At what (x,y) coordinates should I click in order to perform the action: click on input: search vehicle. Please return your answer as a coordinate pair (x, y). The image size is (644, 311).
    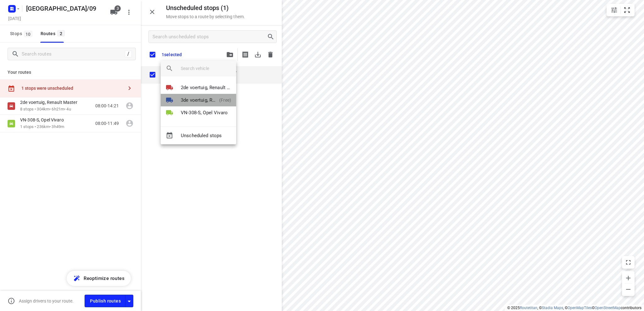
    Looking at the image, I should click on (206, 69).